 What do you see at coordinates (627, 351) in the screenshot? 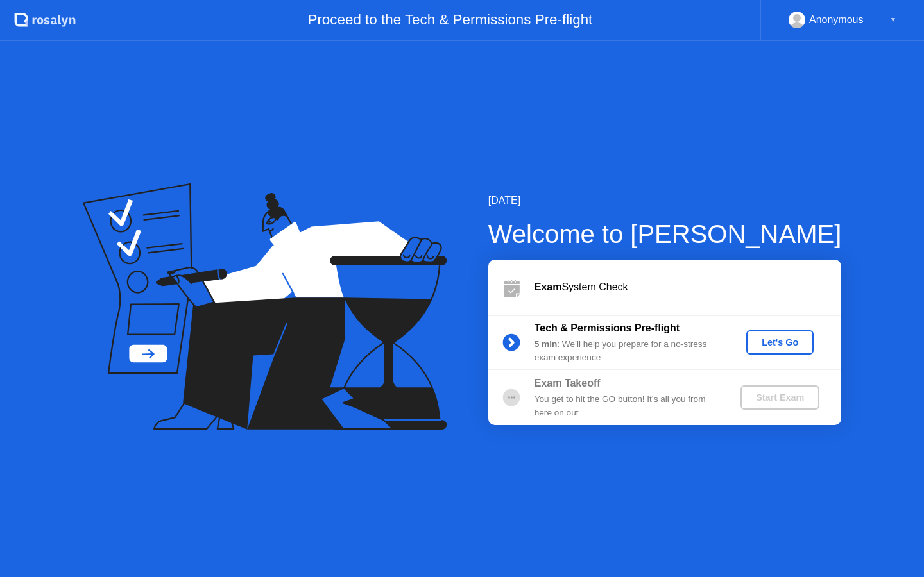
I see `div: : We’ll help you prepare for a no-stress exam experience` at bounding box center [627, 351].